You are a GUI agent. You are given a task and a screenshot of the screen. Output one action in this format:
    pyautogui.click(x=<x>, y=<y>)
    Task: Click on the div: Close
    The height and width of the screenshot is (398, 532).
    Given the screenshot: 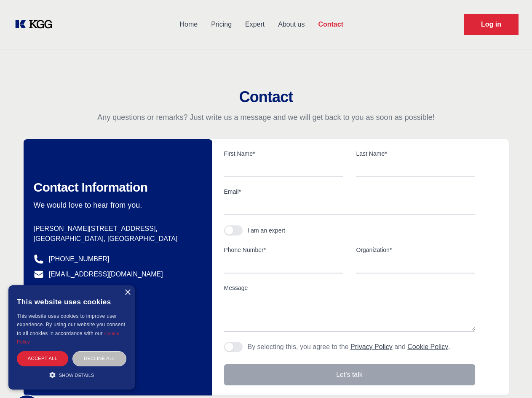 What is the action you would take?
    pyautogui.click(x=127, y=292)
    